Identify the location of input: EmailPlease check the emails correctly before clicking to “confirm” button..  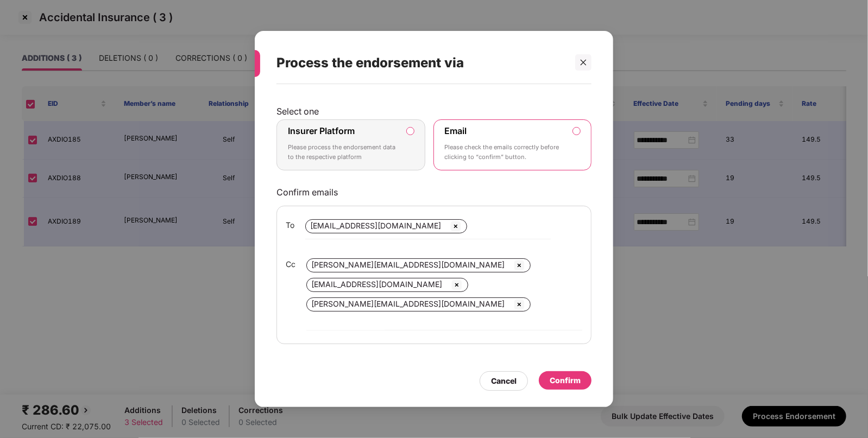
(576, 131).